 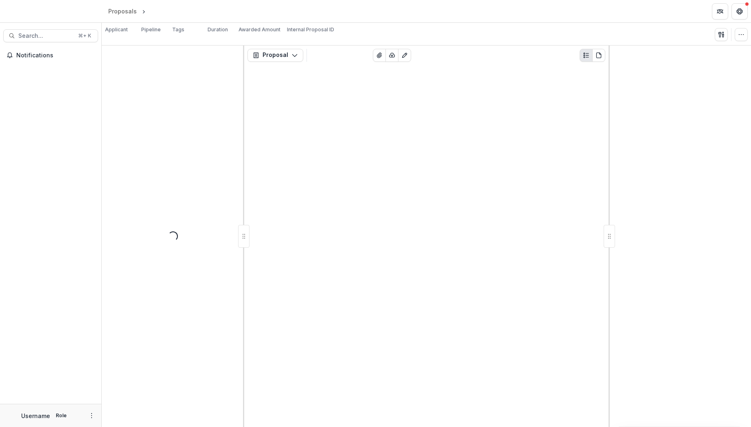 I want to click on button: More, so click(x=92, y=416).